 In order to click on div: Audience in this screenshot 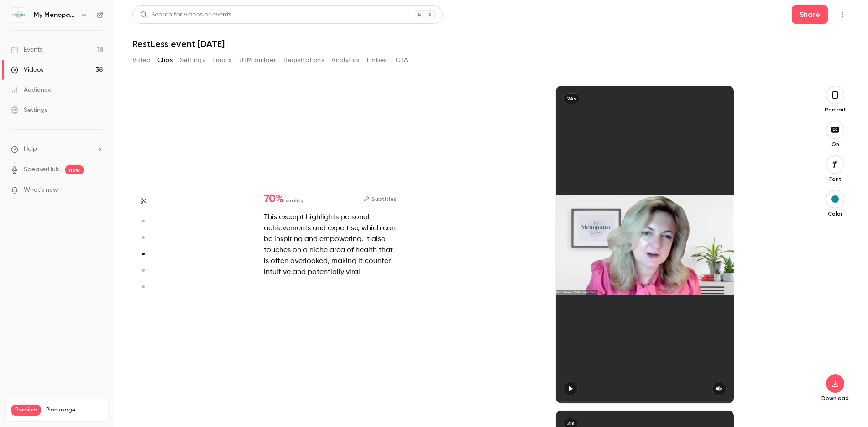, I will do `click(31, 90)`.